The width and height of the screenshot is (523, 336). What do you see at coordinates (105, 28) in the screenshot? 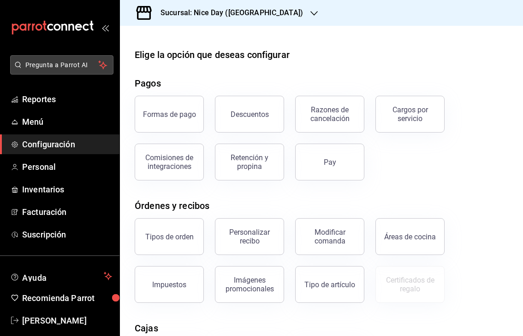
I see `button: open_drawer_menu` at bounding box center [105, 28].